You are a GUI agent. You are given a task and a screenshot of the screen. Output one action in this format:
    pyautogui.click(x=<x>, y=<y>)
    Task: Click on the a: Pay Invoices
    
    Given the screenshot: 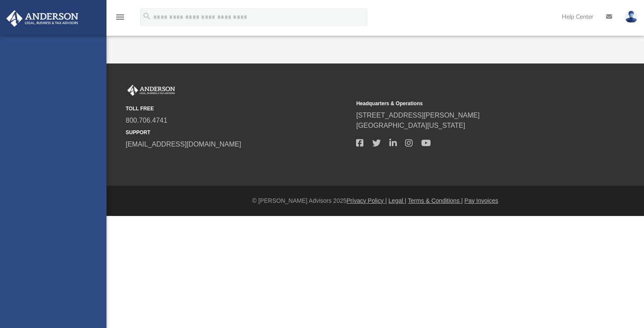 What is the action you would take?
    pyautogui.click(x=481, y=201)
    